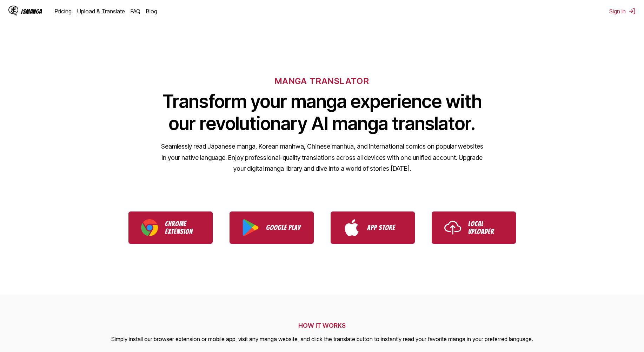  I want to click on p: Google Play, so click(284, 228).